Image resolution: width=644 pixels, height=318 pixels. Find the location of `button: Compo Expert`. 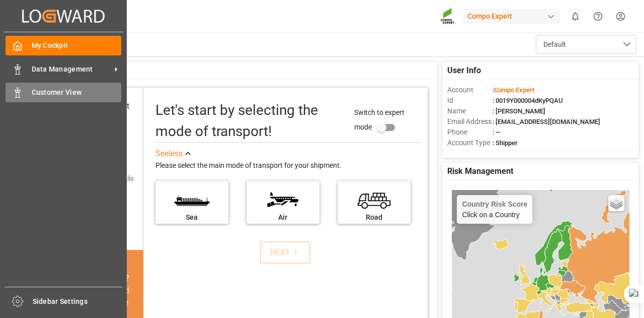

button: Compo Expert is located at coordinates (514, 16).